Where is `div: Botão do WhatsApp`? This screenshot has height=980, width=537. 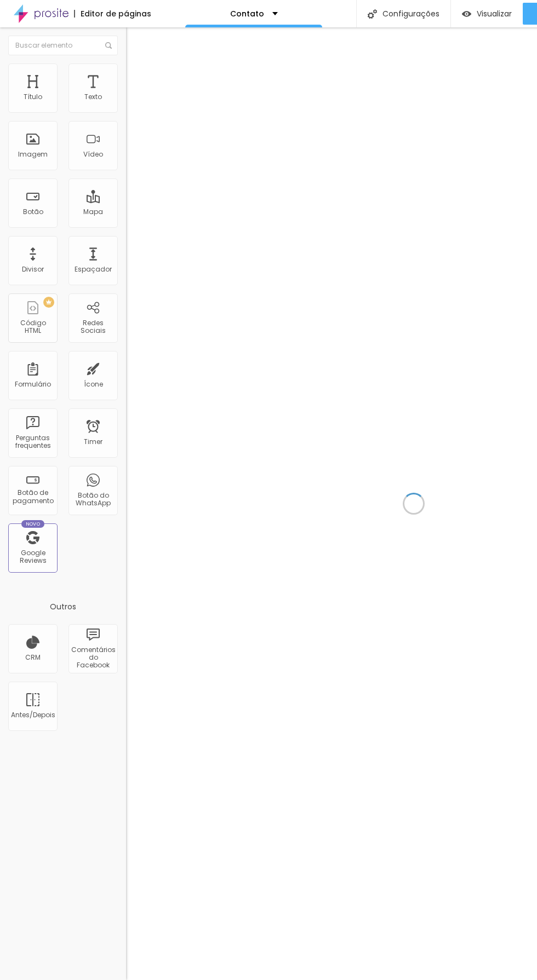 div: Botão do WhatsApp is located at coordinates (93, 499).